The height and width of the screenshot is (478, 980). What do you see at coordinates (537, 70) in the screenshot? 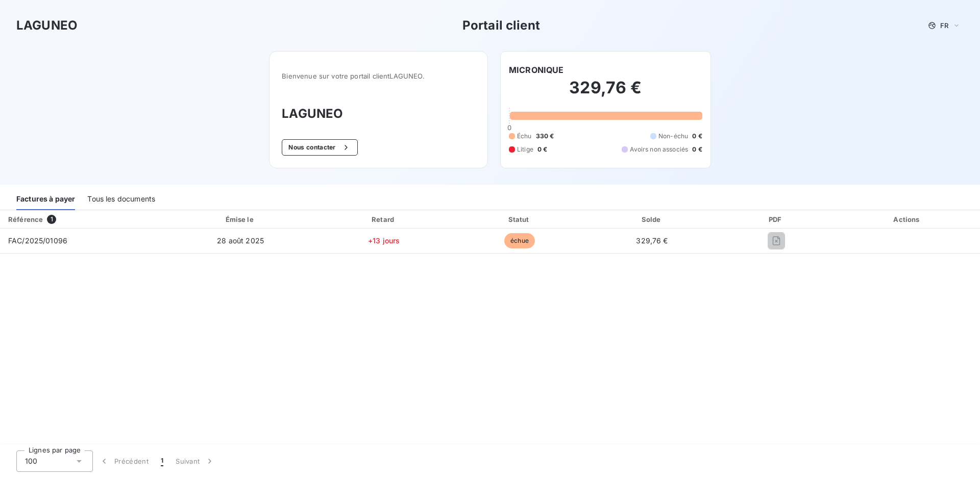
I see `h6: MICRONIQUE` at bounding box center [537, 70].